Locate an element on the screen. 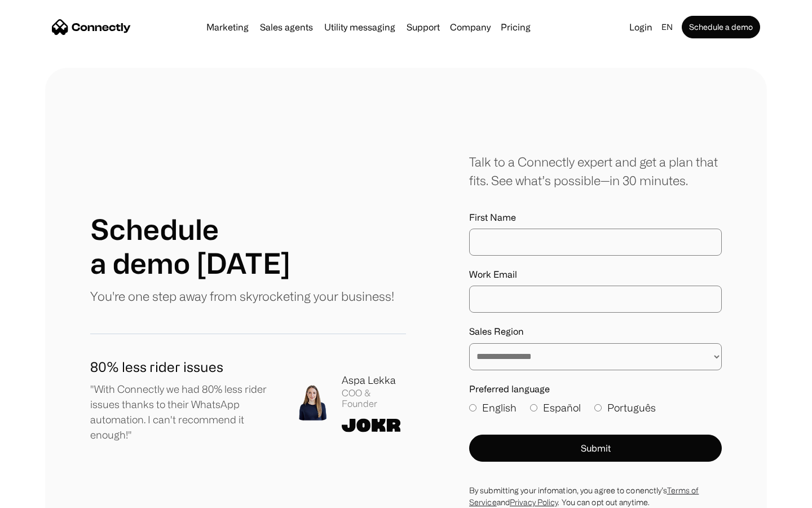 Image resolution: width=812 pixels, height=508 pixels. a: Support is located at coordinates (423, 27).